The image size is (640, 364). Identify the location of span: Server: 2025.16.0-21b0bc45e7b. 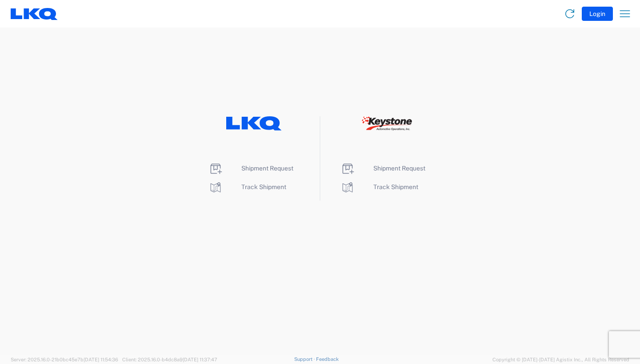
(65, 360).